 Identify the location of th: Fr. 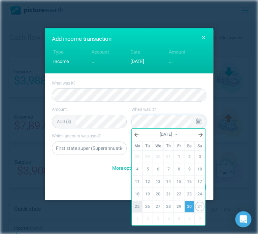
(179, 146).